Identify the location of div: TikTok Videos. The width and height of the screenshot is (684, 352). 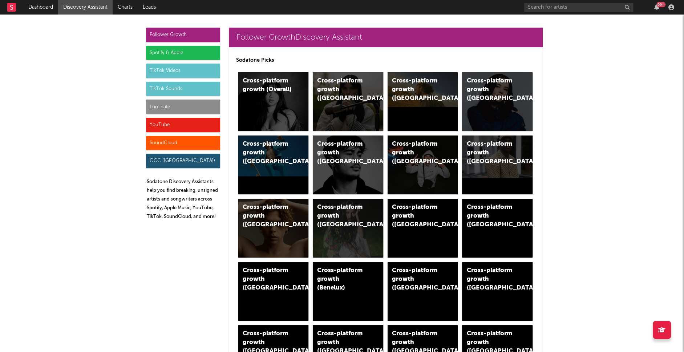
(183, 71).